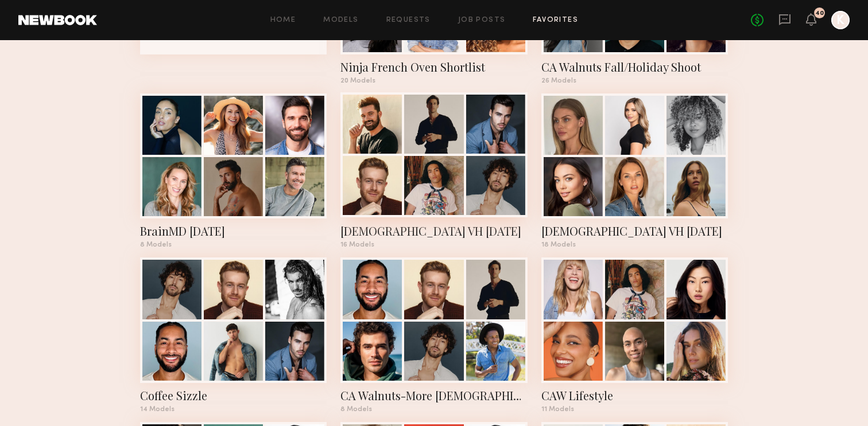 This screenshot has width=868, height=426. What do you see at coordinates (635, 409) in the screenshot?
I see `div: 11 Models` at bounding box center [635, 409].